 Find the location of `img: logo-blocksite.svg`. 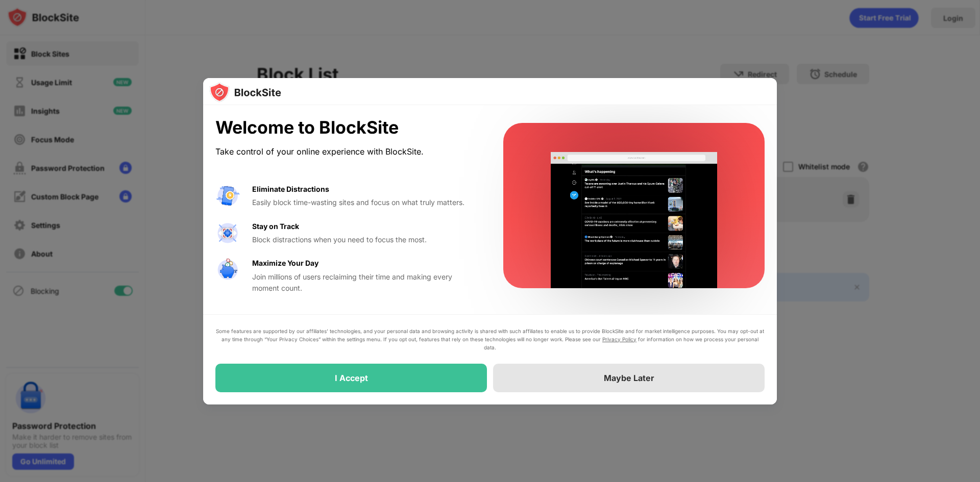

img: logo-blocksite.svg is located at coordinates (245, 93).